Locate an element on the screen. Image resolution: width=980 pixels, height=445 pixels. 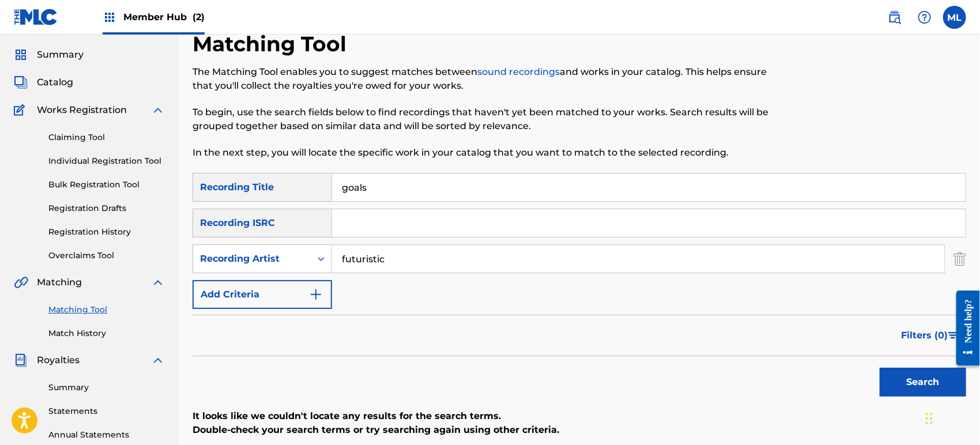
span: Filters ( 0 ) is located at coordinates (924, 336).